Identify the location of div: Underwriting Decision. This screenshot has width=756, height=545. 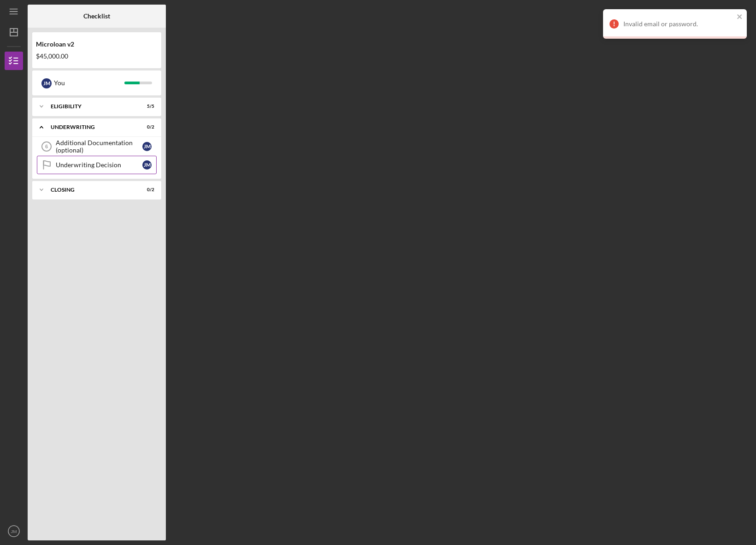
(99, 165).